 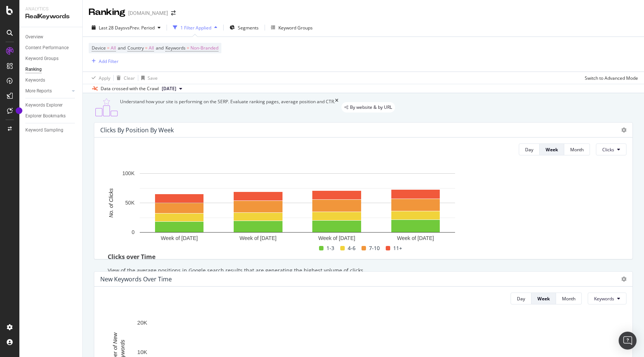 I want to click on text: No. of Clicks, so click(x=111, y=203).